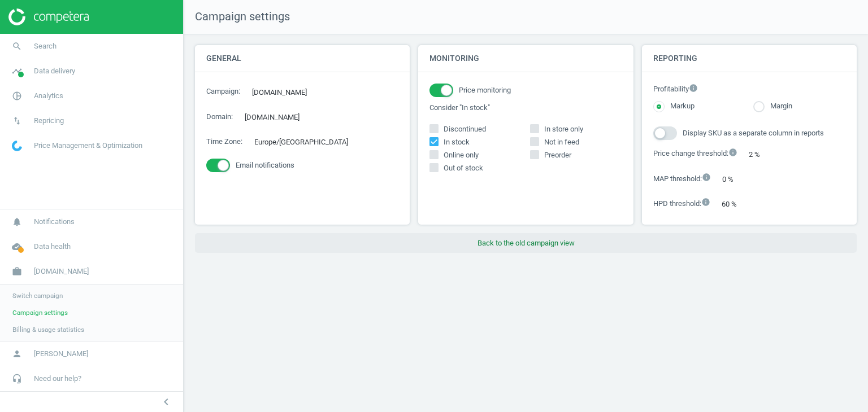  Describe the element at coordinates (17, 247) in the screenshot. I see `i: cloud_done` at that location.